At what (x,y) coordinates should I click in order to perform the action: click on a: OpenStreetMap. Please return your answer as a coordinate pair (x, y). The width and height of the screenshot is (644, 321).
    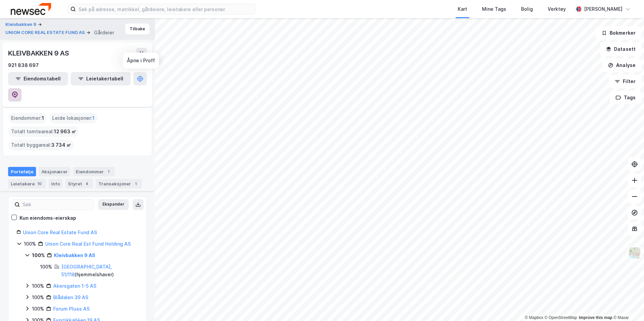
    Looking at the image, I should click on (561, 317).